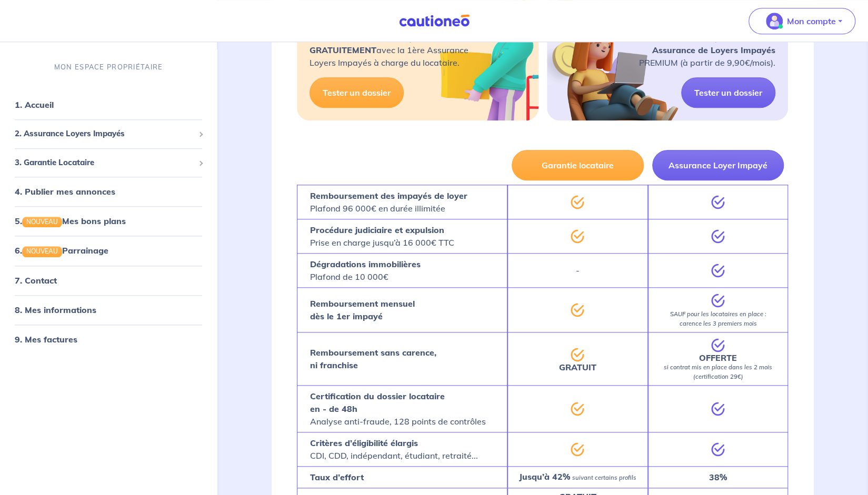 The height and width of the screenshot is (495, 868). Describe the element at coordinates (362, 310) in the screenshot. I see `strong: Remboursement mensuel dès le 1er impayé` at that location.